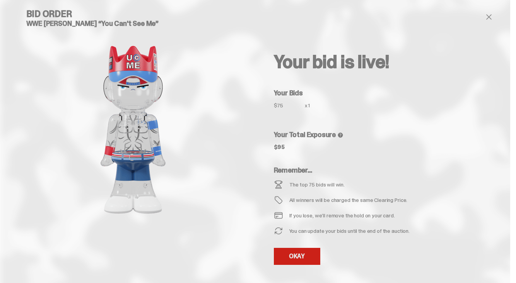 This screenshot has width=516, height=283. I want to click on h5: Remember..., so click(345, 171).